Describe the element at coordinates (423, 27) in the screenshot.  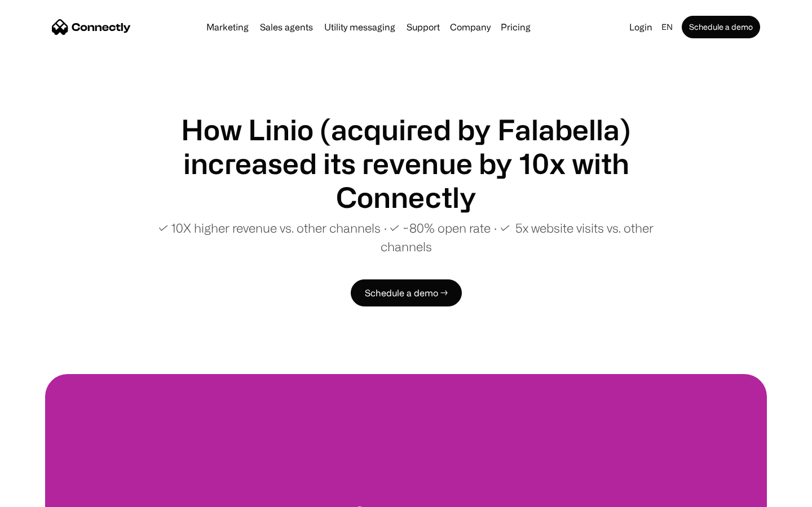
I see `a: Support` at that location.